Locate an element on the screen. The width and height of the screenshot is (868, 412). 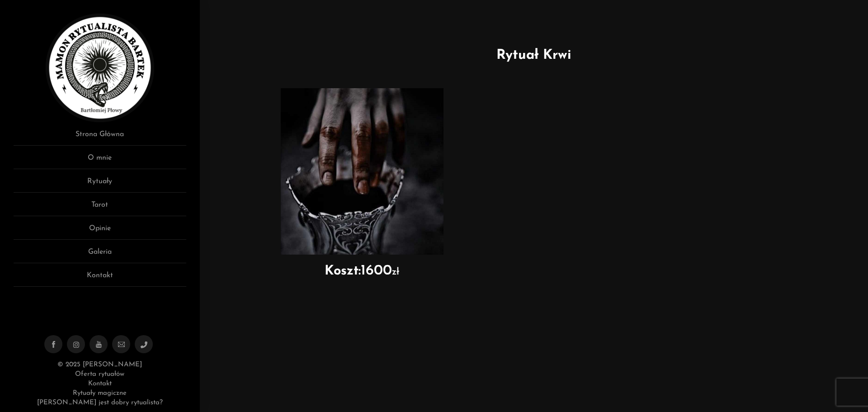
a: Strona Główna is located at coordinates (100, 137).